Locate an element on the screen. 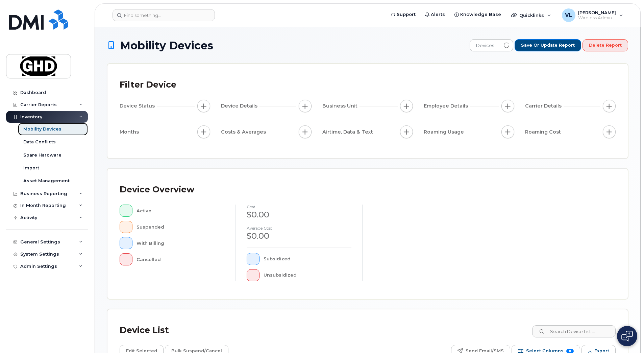 The height and width of the screenshot is (353, 644). div: Unsubsidized is located at coordinates (307, 275).